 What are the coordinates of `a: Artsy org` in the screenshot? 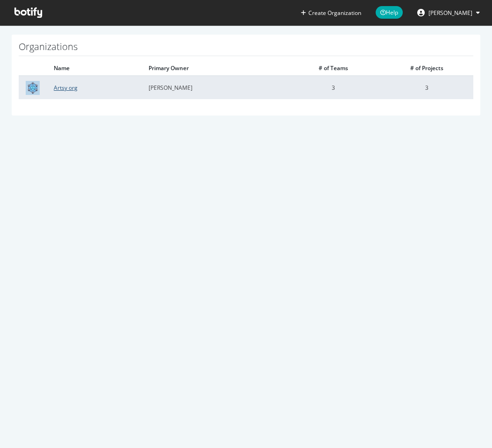 It's located at (65, 87).